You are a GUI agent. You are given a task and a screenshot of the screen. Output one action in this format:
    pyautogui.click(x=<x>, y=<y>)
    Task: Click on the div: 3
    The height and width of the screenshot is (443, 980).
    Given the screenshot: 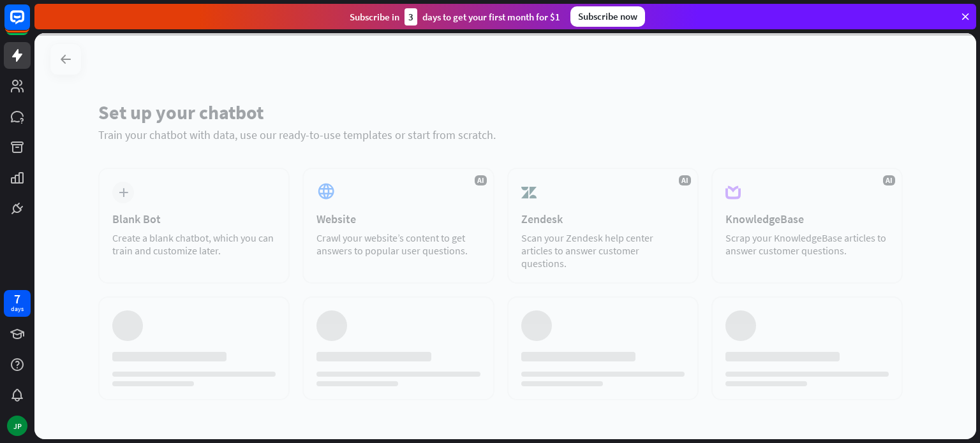 What is the action you would take?
    pyautogui.click(x=411, y=16)
    